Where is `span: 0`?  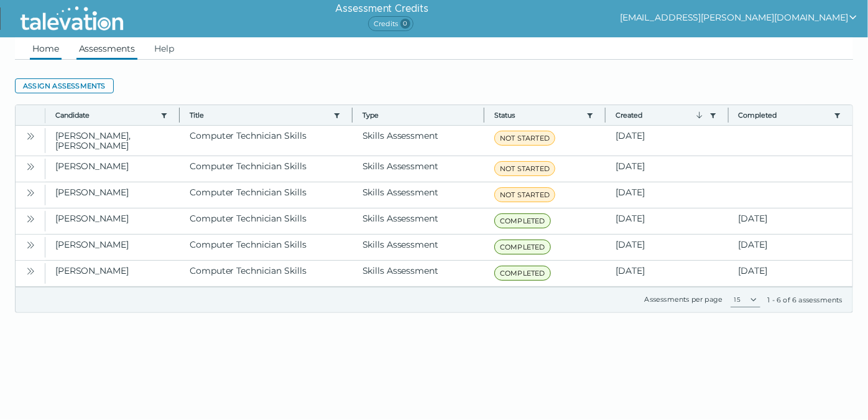 span: 0 is located at coordinates (405, 24).